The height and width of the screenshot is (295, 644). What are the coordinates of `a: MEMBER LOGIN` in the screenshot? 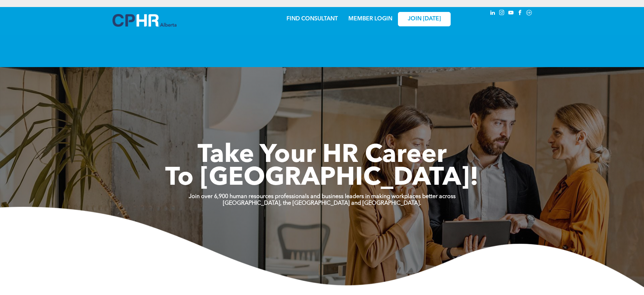 It's located at (370, 19).